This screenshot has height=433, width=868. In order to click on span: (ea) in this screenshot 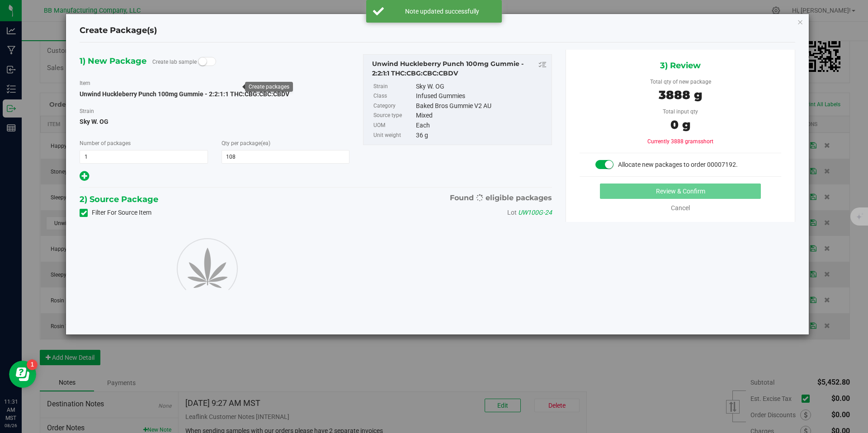, I will do `click(266, 143)`.